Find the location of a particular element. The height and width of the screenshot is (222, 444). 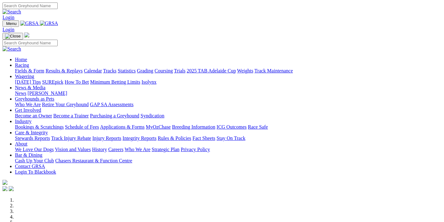

a: Greyhounds as Pets is located at coordinates (35, 99).